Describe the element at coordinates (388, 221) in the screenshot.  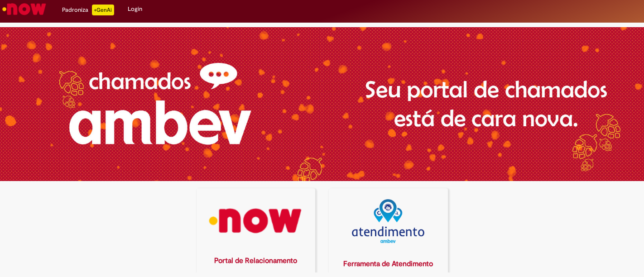
I see `img: logo_atentdimento.png` at that location.